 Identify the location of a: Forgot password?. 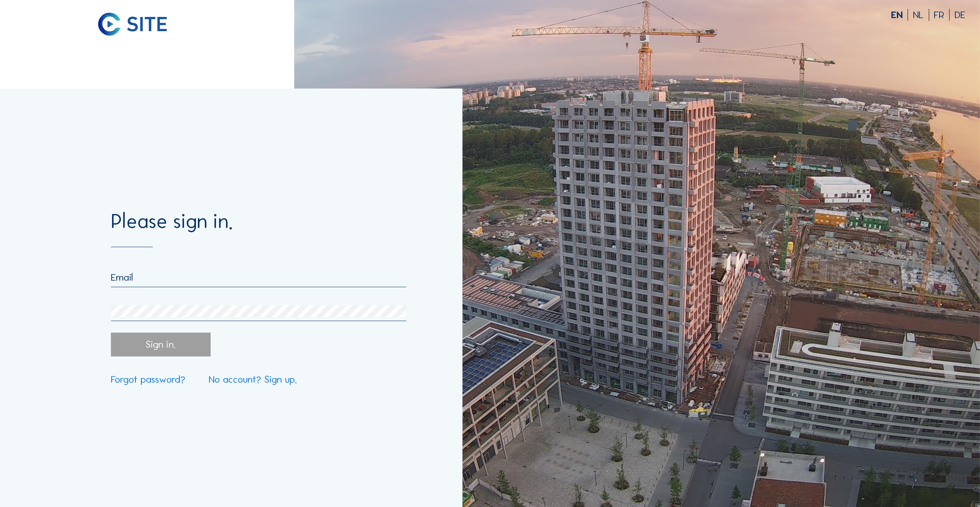
(148, 380).